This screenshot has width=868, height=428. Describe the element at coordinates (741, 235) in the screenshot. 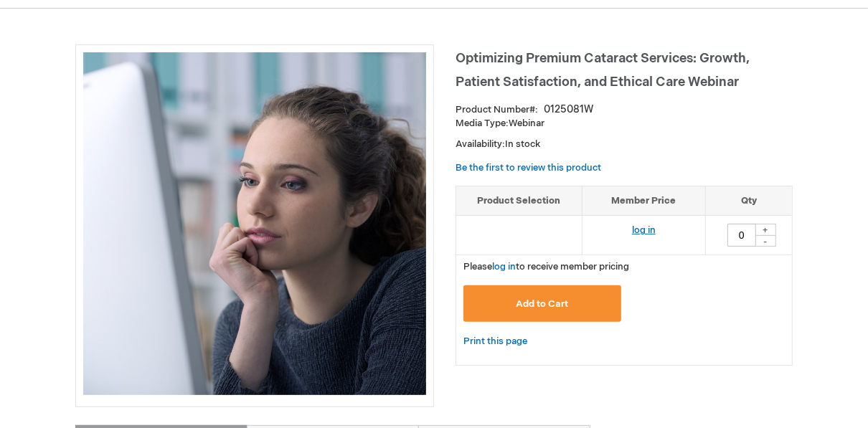

I see `input: Qty` at that location.